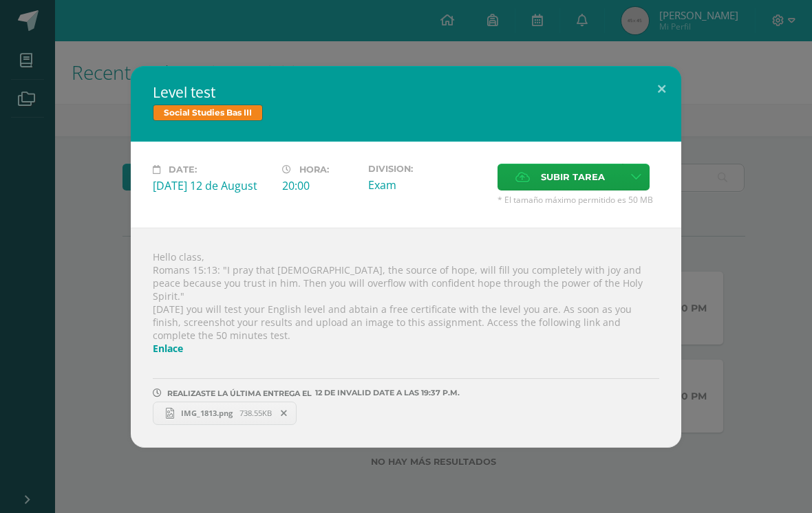 The width and height of the screenshot is (812, 513). I want to click on span: Hora:, so click(314, 169).